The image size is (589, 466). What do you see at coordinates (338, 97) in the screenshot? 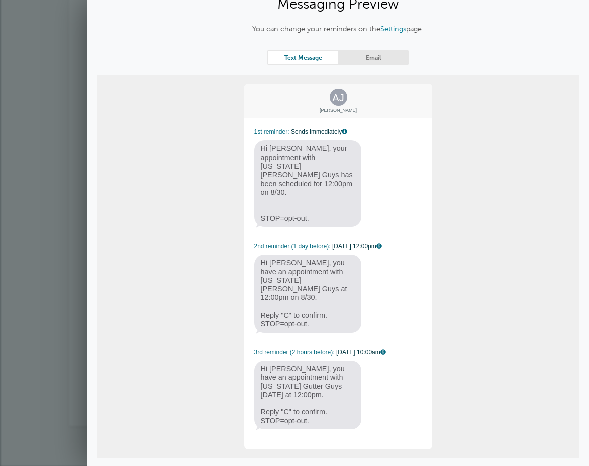
I see `span: AJ` at bounding box center [338, 97].